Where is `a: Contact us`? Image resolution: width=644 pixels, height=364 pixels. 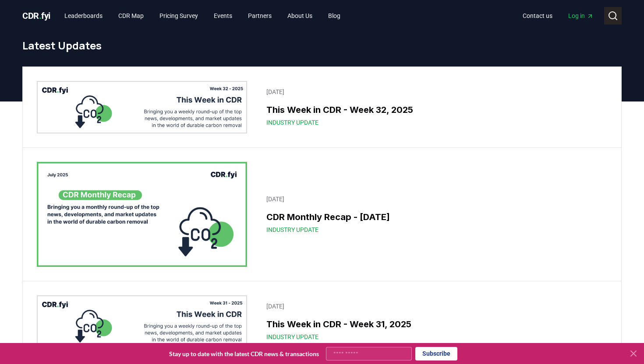 a: Contact us is located at coordinates (538, 16).